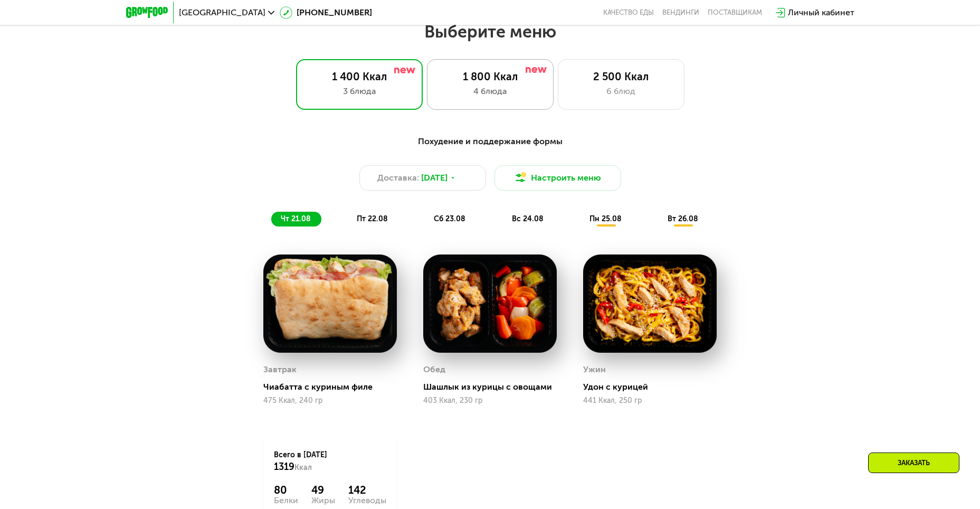 The image size is (980, 509). I want to click on div: 403 Ккал, 230 гр, so click(490, 401).